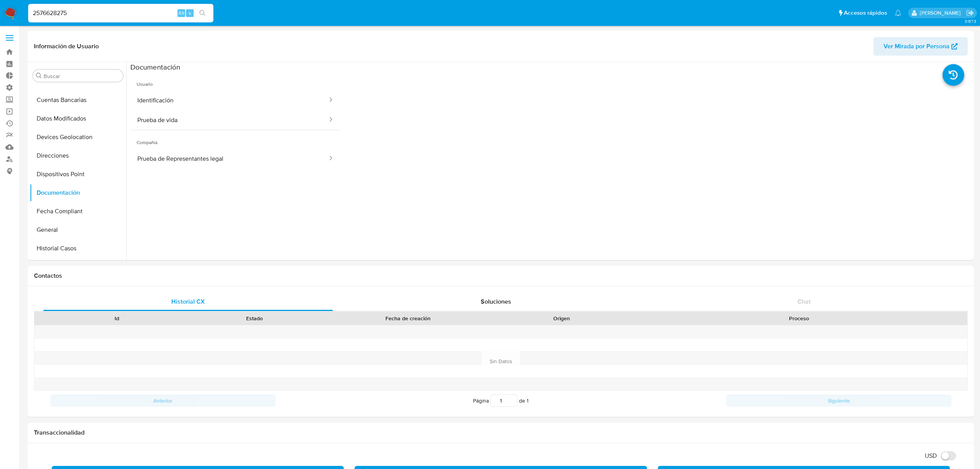  Describe the element at coordinates (78, 267) in the screenshot. I see `button: Historial Riesgo PLD` at that location.